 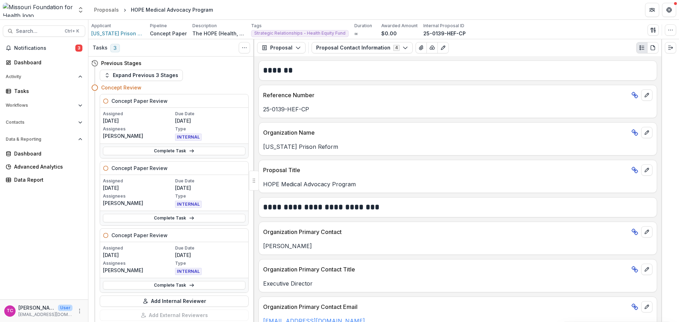 I want to click on p: Reference Number, so click(x=446, y=95).